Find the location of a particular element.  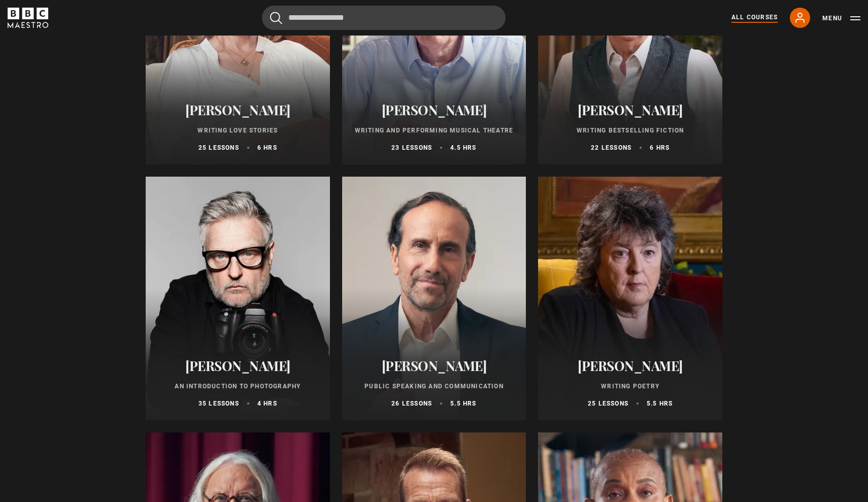

input: Search is located at coordinates (384, 17).